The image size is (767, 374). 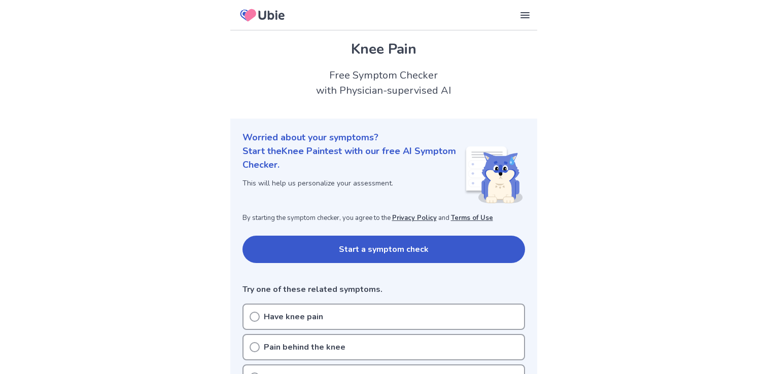 What do you see at coordinates (414, 218) in the screenshot?
I see `a: Privacy Policy` at bounding box center [414, 218].